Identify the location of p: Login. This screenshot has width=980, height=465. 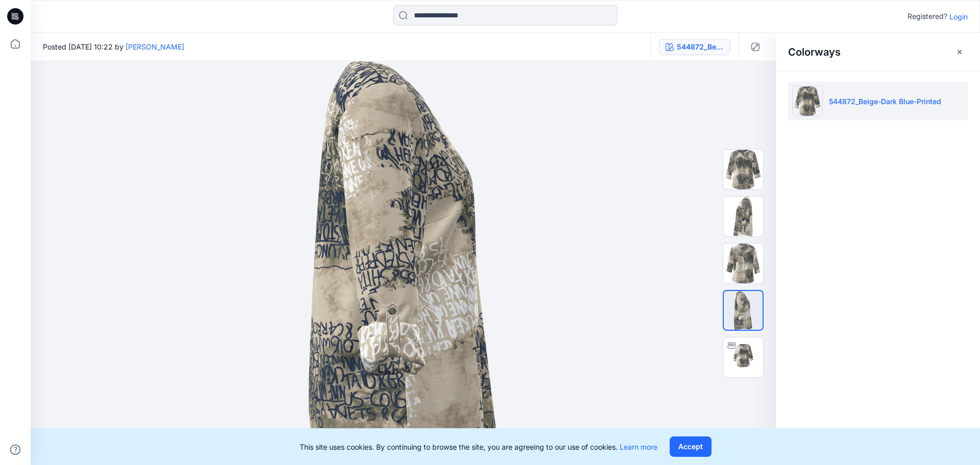
(959, 16).